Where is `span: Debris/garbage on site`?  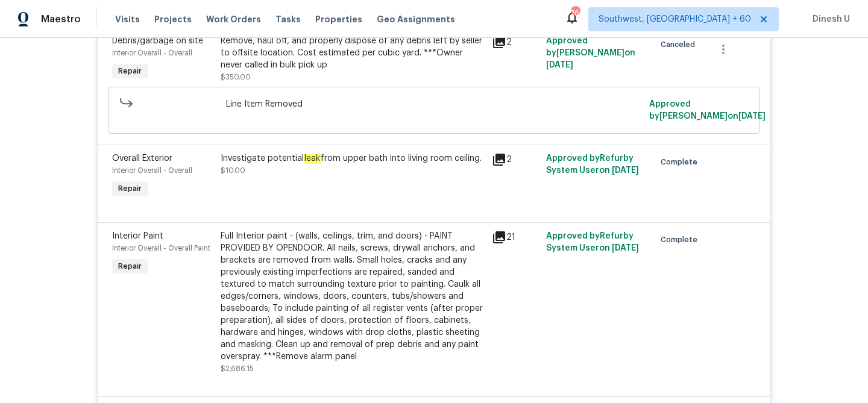 span: Debris/garbage on site is located at coordinates (158, 41).